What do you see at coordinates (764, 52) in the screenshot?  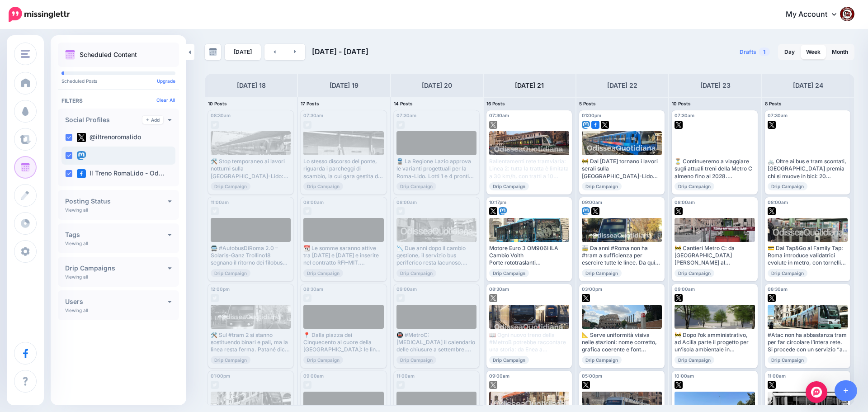 I see `span: 1` at bounding box center [764, 52].